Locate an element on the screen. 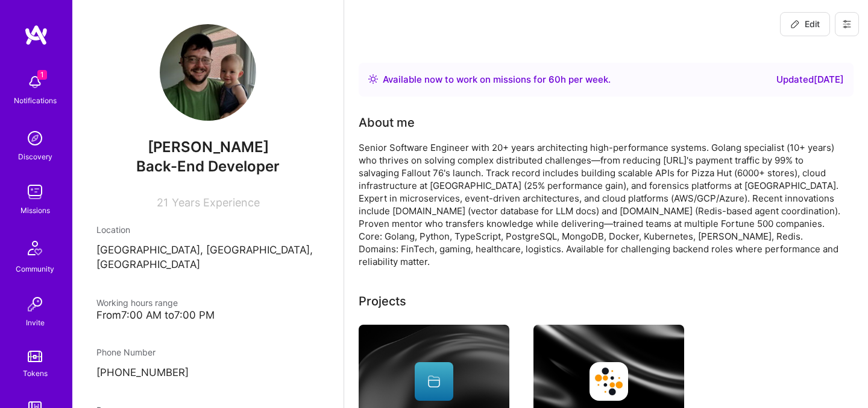 Image resolution: width=868 pixels, height=408 pixels. div: Notifications is located at coordinates (35, 100).